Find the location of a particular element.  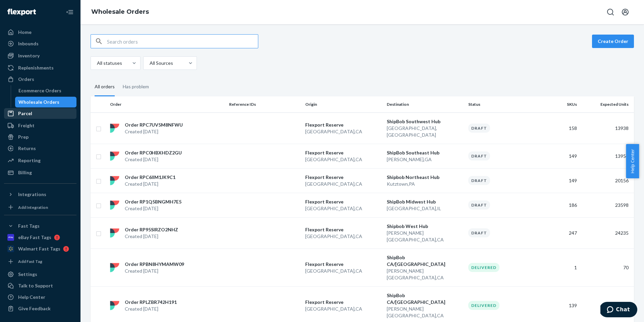

td: 247 is located at coordinates (561, 233).